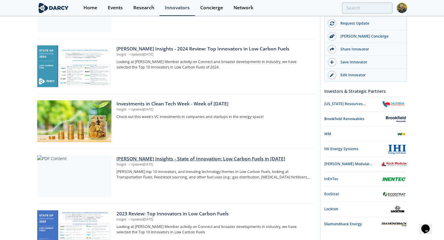  Describe the element at coordinates (402, 134) in the screenshot. I see `img: WM` at that location.